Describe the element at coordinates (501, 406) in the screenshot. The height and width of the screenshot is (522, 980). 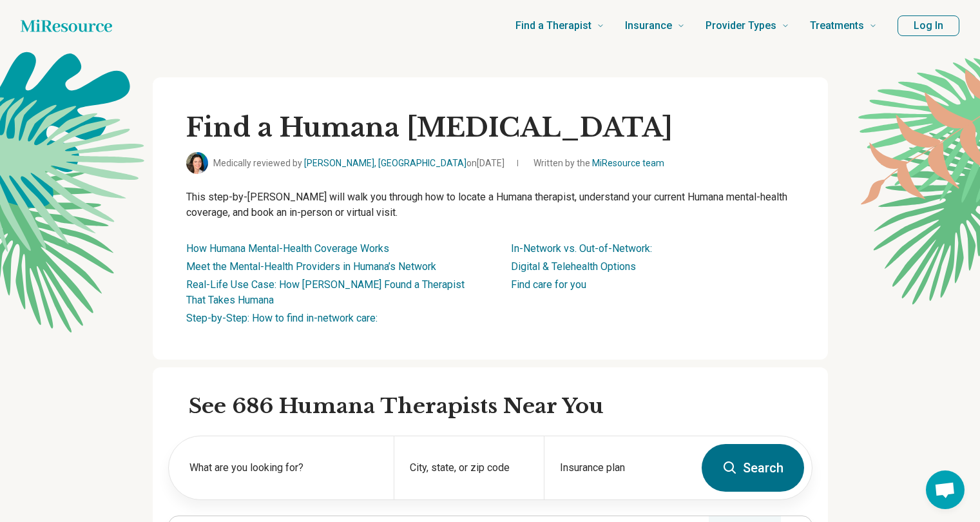
I see `h2: See 686 Humana Therapists Near You` at that location.